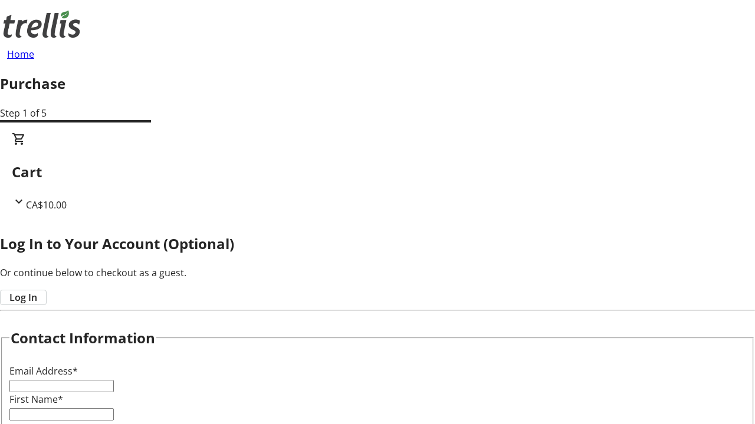 This screenshot has height=424, width=755. I want to click on label: Email Address*, so click(44, 371).